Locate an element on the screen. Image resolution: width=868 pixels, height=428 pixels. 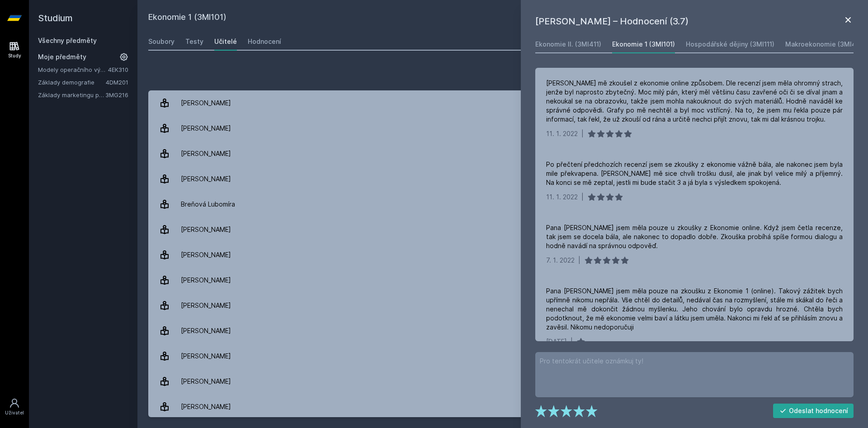
a: Soubory is located at coordinates (162, 42).